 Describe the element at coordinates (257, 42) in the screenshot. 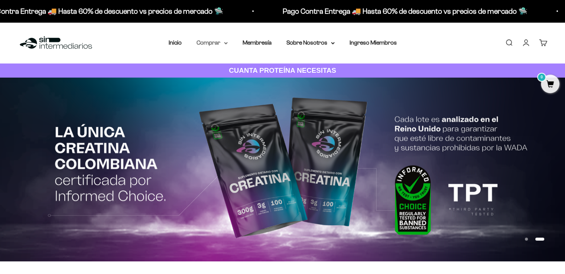

I see `a: Membresía` at that location.